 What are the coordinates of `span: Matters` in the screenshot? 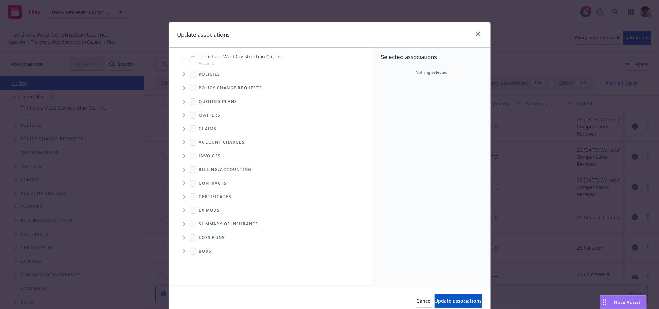 It's located at (210, 115).